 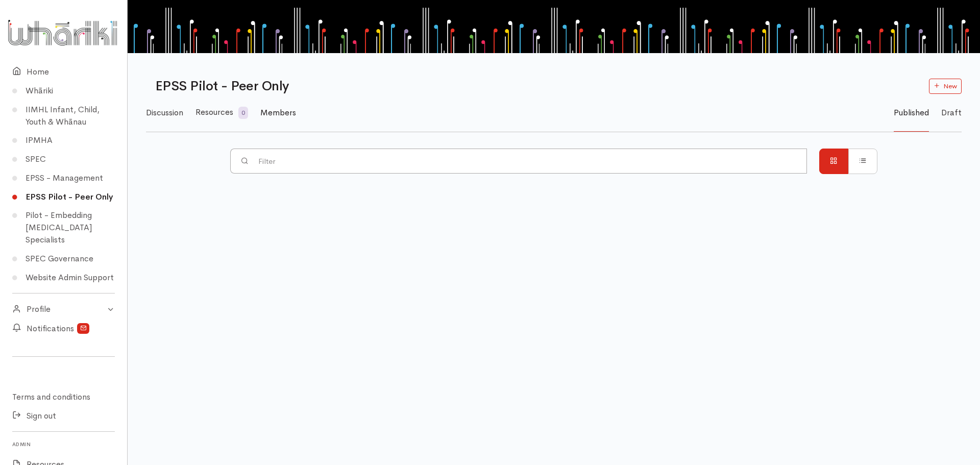 I want to click on span: 0, so click(x=243, y=113).